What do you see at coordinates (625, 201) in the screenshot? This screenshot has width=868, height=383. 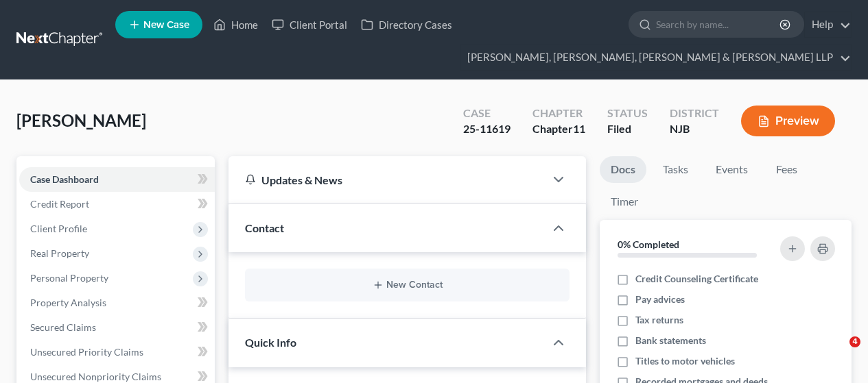 I see `a: Timer` at bounding box center [625, 201].